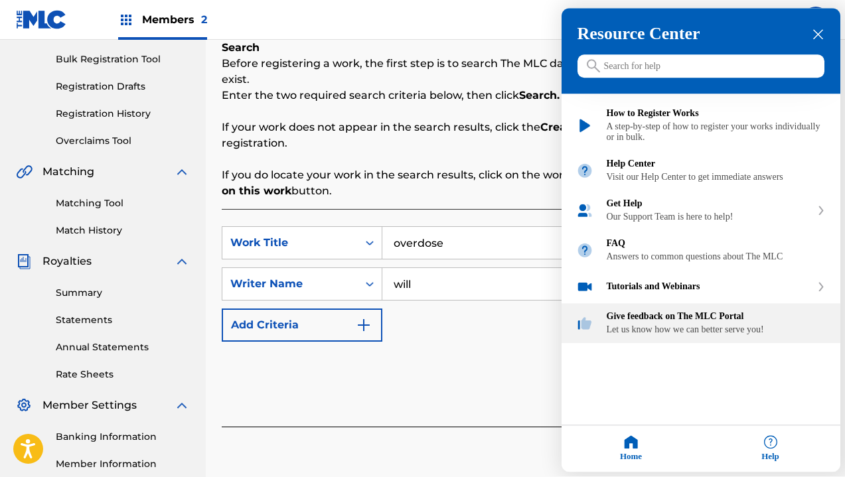 The width and height of the screenshot is (845, 477). Describe the element at coordinates (701, 219) in the screenshot. I see `div: entering resource center home` at that location.